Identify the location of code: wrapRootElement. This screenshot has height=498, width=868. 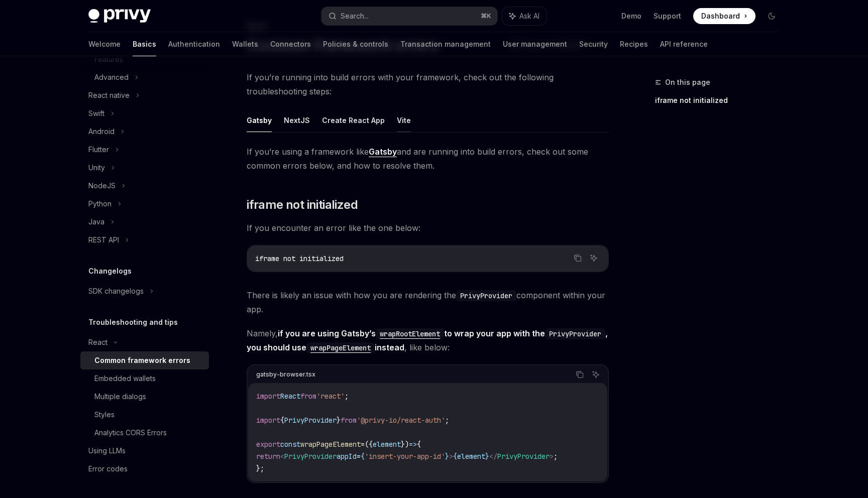
(410, 334).